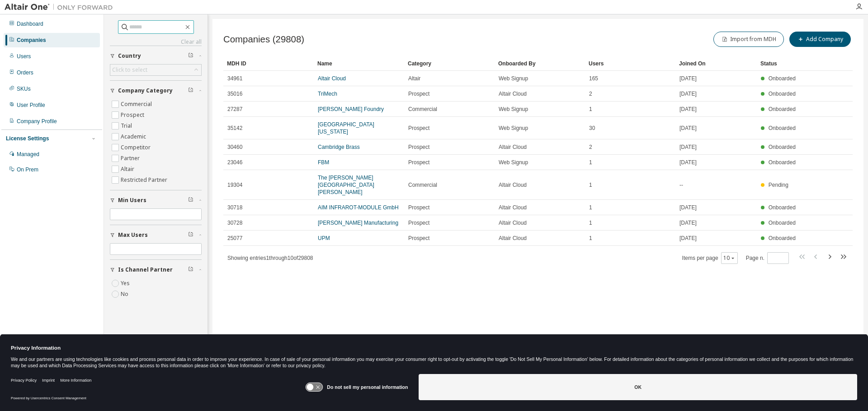 Image resolution: width=868 pixels, height=411 pixels. What do you see at coordinates (30, 24) in the screenshot?
I see `div: Dashboard` at bounding box center [30, 24].